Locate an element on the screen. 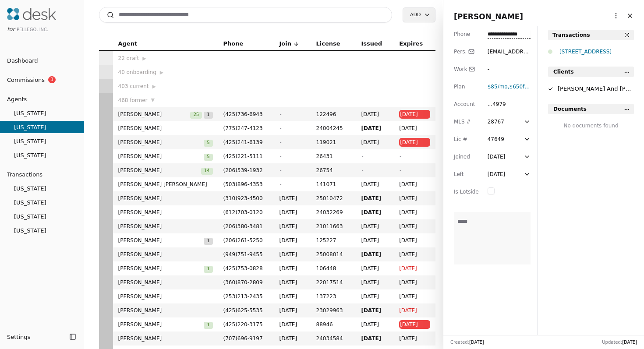 The height and width of the screenshot is (349, 644). span: 24034584 is located at coordinates (333, 338).